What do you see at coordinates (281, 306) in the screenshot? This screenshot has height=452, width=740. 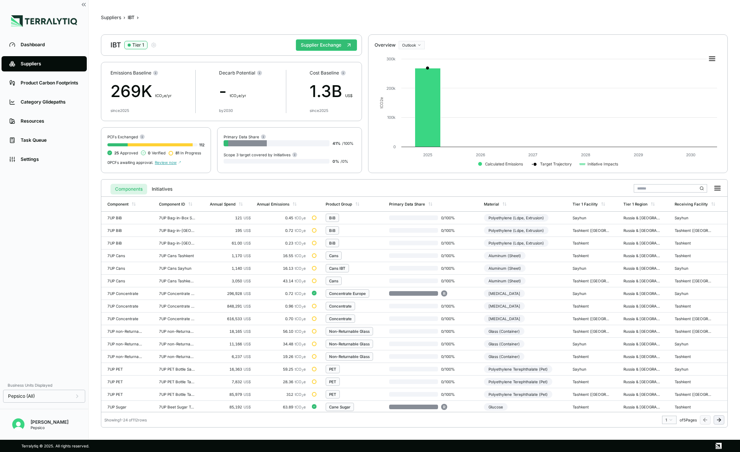 I see `div: 0.96` at bounding box center [281, 306].